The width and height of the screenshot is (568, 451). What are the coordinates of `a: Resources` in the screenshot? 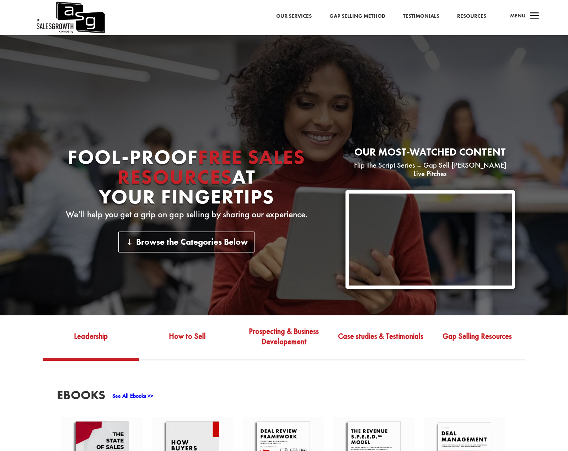 It's located at (471, 16).